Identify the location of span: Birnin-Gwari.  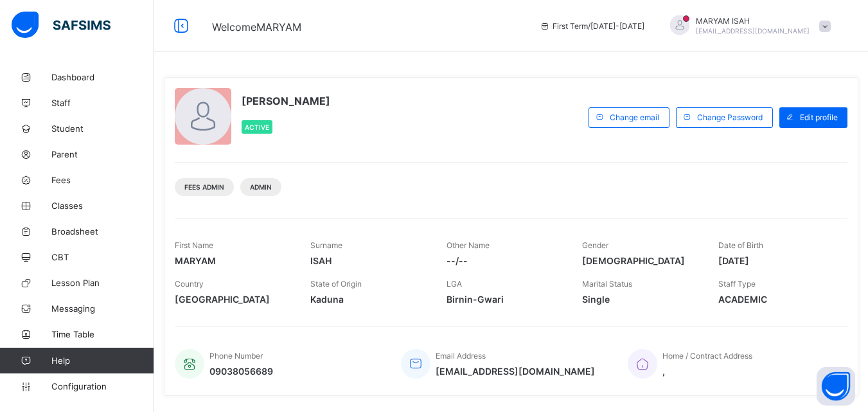
(504, 299).